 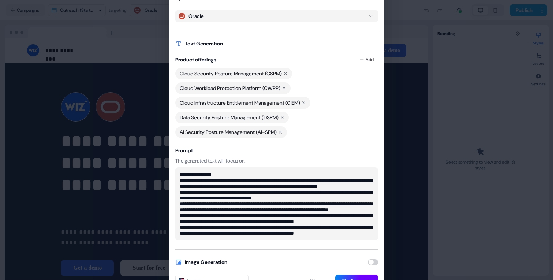 What do you see at coordinates (233, 74) in the screenshot?
I see `div: Cloud Security Posture Management (CSPM)` at bounding box center [233, 74].